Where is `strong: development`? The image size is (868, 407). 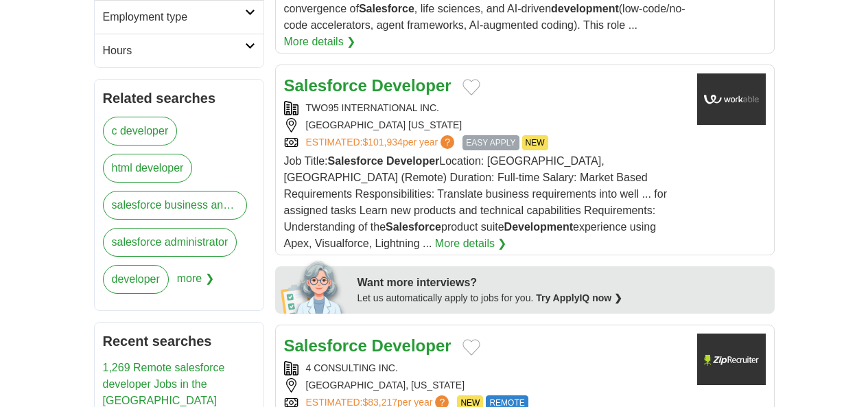
strong: development is located at coordinates (584, 9).